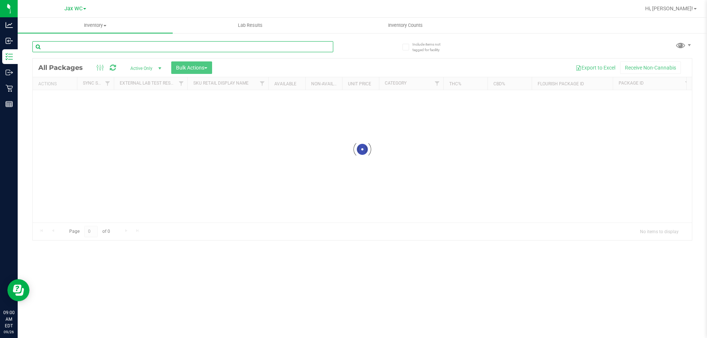  What do you see at coordinates (9, 25) in the screenshot?
I see `inline-svg: Analytics` at bounding box center [9, 25].